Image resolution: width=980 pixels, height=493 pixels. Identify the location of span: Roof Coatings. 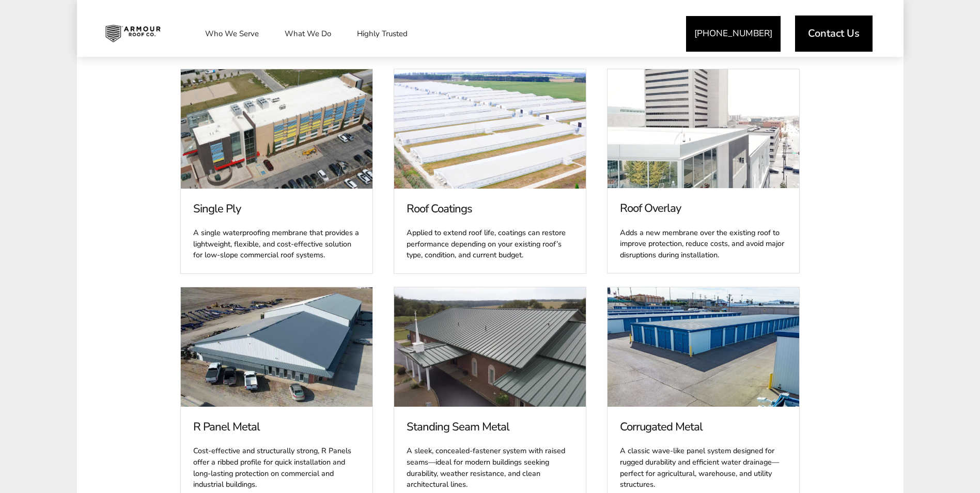
(490, 209).